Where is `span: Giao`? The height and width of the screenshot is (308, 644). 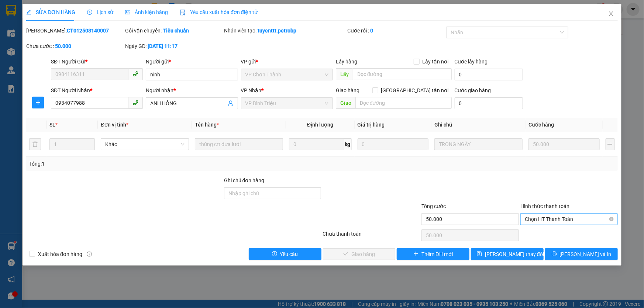 span: Giao is located at coordinates (346, 103).